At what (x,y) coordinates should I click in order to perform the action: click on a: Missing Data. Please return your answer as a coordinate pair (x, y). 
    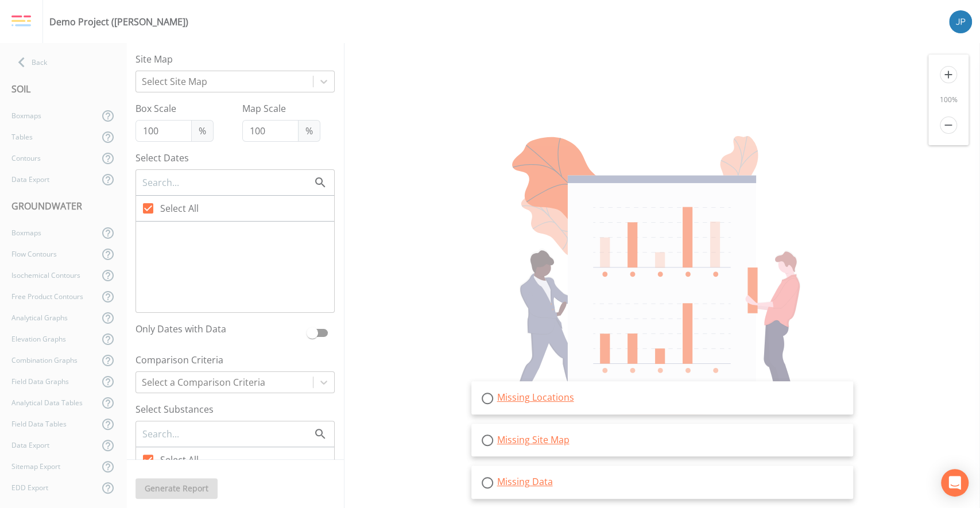
    Looking at the image, I should click on (524, 481).